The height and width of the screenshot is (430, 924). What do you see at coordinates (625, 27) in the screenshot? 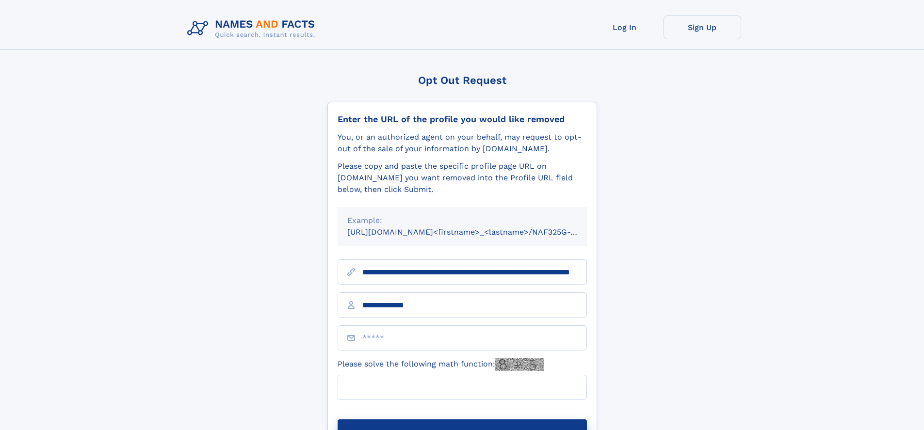
I see `a: Log In` at bounding box center [625, 27].